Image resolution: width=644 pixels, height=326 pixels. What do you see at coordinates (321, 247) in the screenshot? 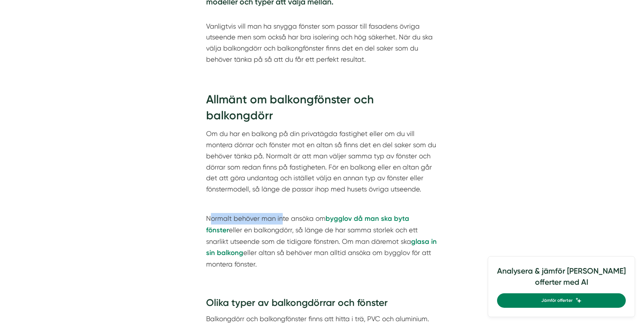
I see `a: glasa in sin balkong` at bounding box center [321, 247].